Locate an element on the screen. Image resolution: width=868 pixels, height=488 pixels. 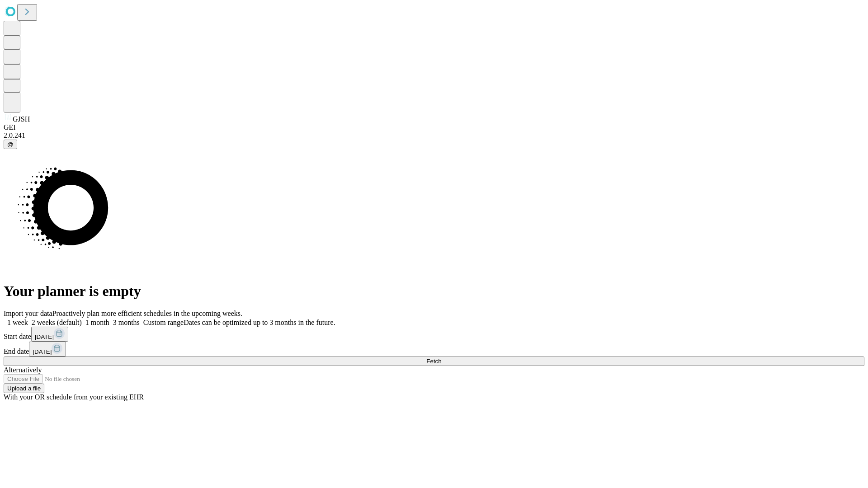
span: Custom range is located at coordinates (163, 322).